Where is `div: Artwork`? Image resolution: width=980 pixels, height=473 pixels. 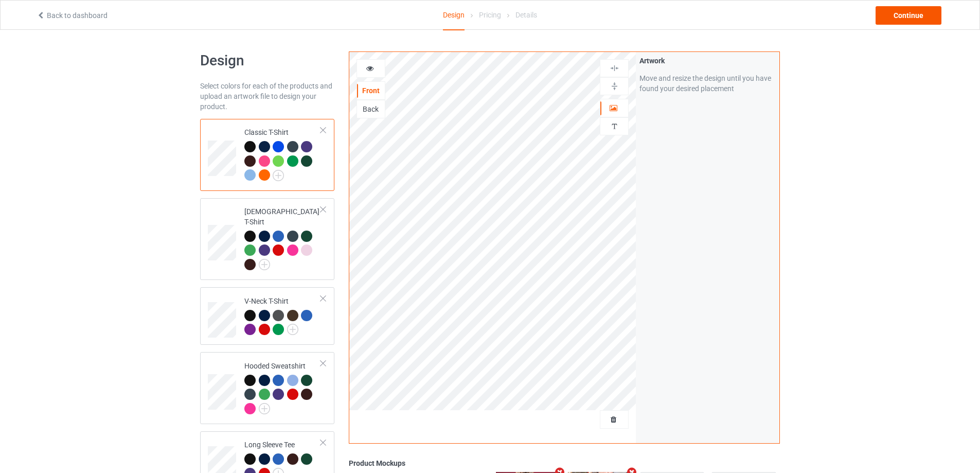
div: Artwork is located at coordinates (707, 61).